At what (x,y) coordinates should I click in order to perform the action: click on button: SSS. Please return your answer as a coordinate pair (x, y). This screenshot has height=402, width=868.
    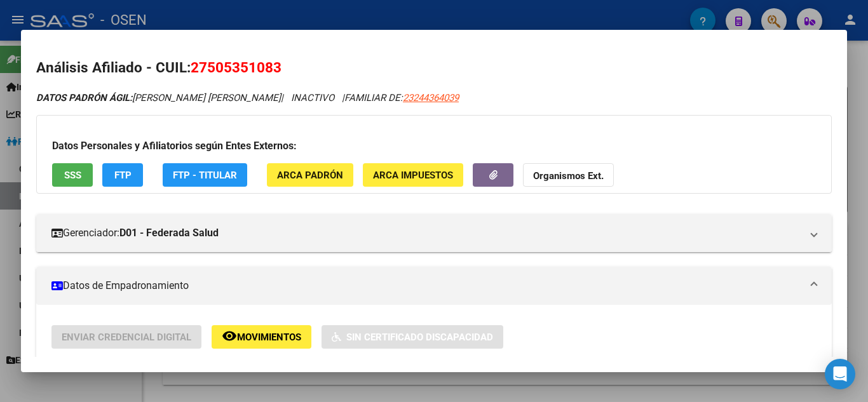
    Looking at the image, I should click on (72, 175).